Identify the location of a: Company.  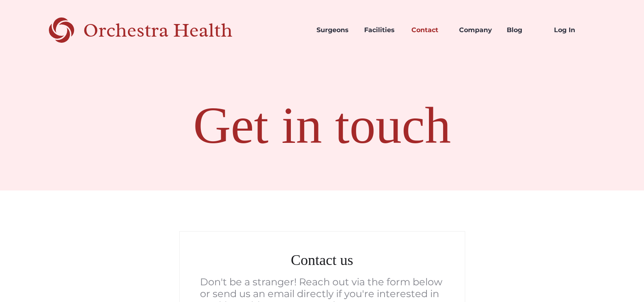
(476, 30).